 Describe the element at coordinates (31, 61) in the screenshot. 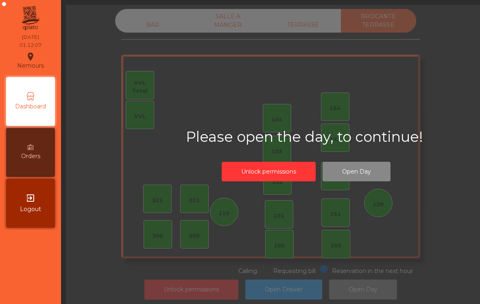

I see `div: Nemours` at that location.